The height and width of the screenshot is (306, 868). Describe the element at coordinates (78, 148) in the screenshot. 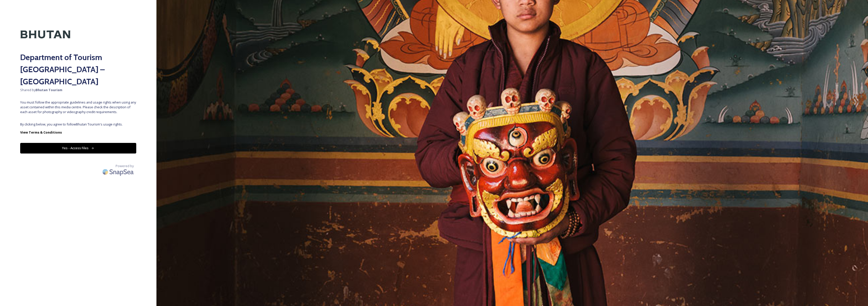

I see `button: Yes - Access Files` at that location.